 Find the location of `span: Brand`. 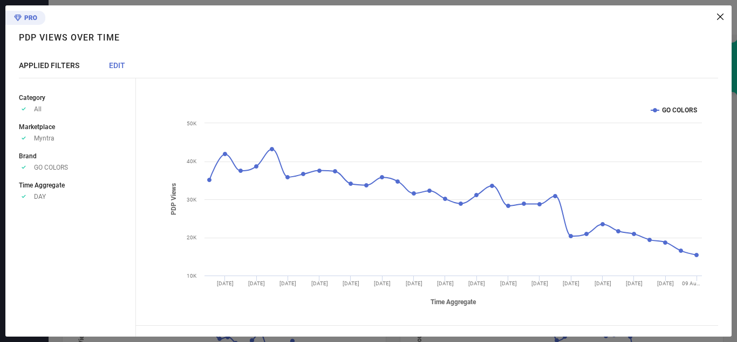

span: Brand is located at coordinates (28, 156).